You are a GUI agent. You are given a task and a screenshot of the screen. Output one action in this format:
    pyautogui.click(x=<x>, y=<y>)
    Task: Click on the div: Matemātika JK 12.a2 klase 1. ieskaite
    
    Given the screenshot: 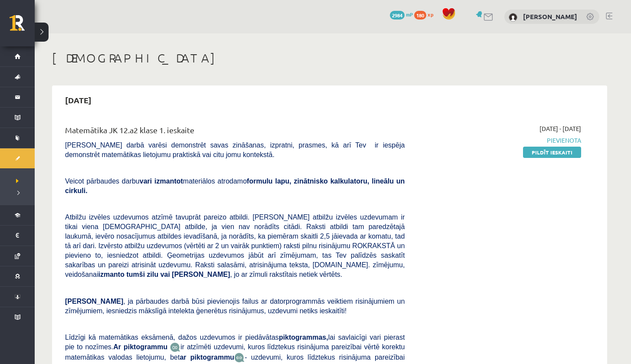 What is the action you would take?
    pyautogui.click(x=234, y=132)
    